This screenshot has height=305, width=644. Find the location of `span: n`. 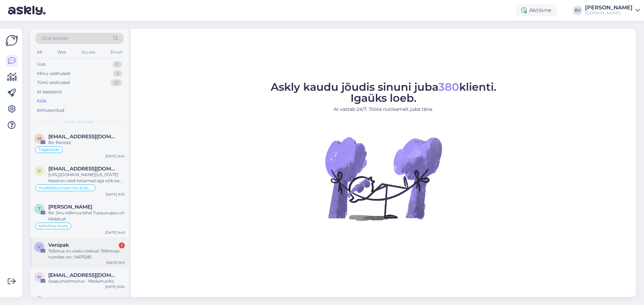

span: n is located at coordinates (39, 277).